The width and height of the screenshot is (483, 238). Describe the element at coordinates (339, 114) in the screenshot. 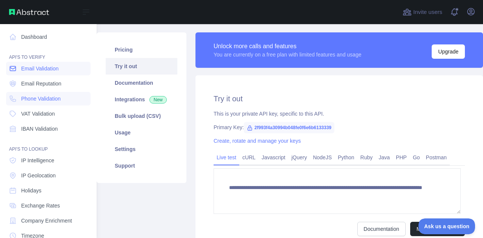

I see `div: This is your private API key, specific to this API.` at that location.